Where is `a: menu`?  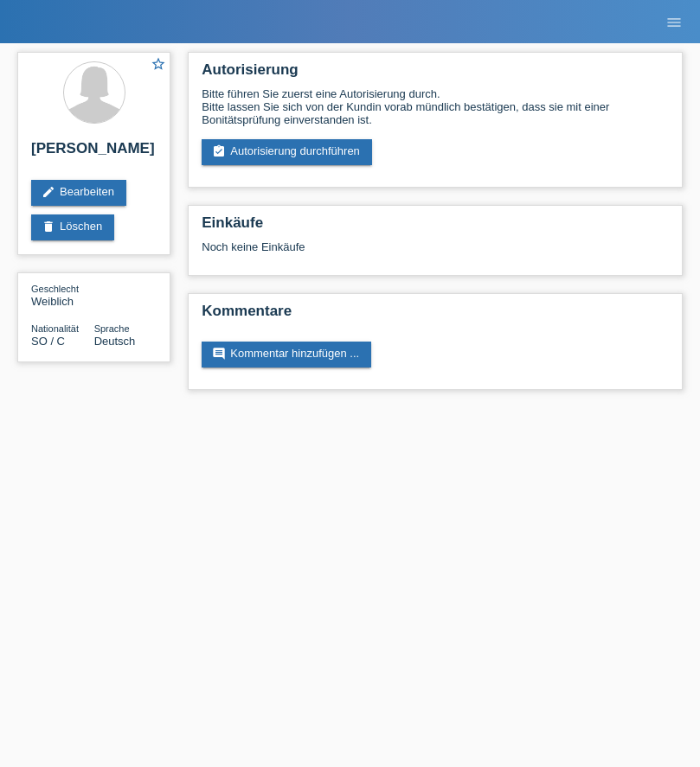 a: menu is located at coordinates (674, 22).